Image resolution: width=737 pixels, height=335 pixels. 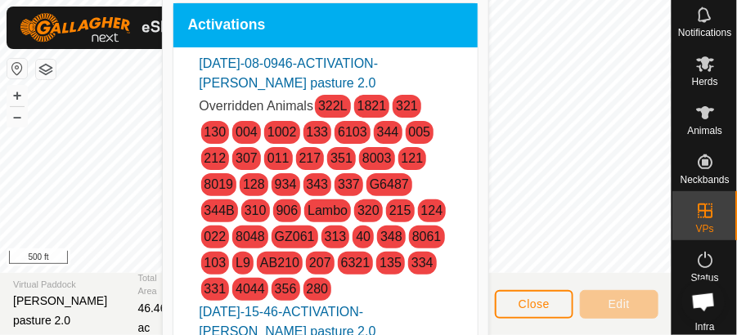 What do you see at coordinates (257, 106) in the screenshot?
I see `span: Overridden Animals` at bounding box center [257, 106].